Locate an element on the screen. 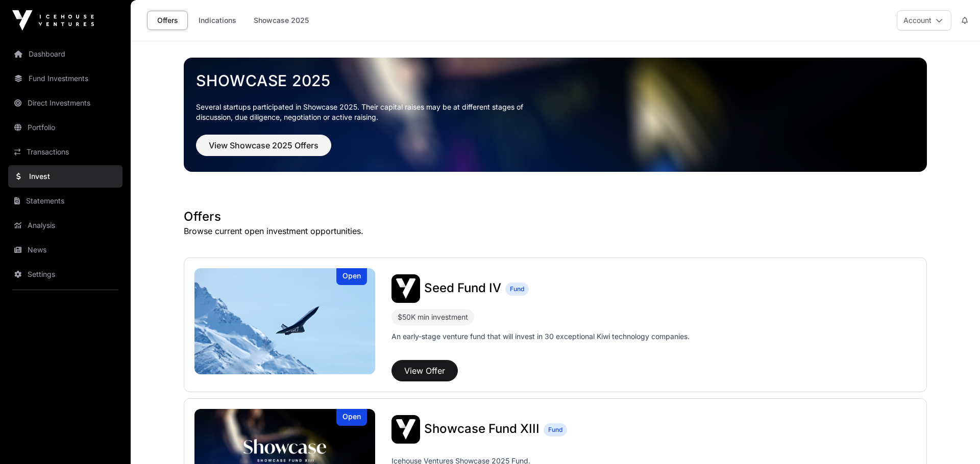 This screenshot has height=464, width=980. a: Invest is located at coordinates (66, 176).